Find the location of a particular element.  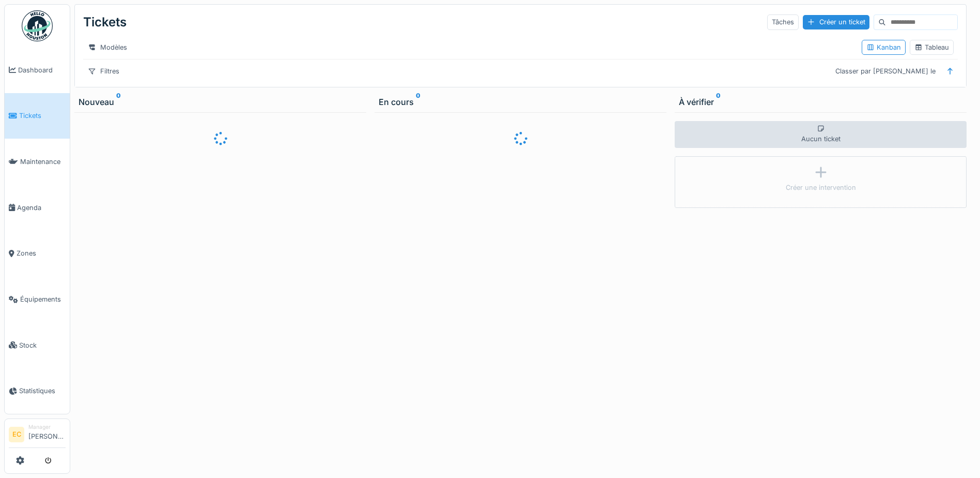

div: Filtres is located at coordinates (103, 71).